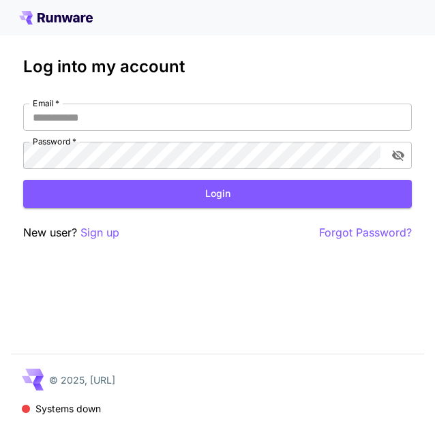 The height and width of the screenshot is (430, 435). What do you see at coordinates (217, 67) in the screenshot?
I see `h3: Log into my account` at bounding box center [217, 67].